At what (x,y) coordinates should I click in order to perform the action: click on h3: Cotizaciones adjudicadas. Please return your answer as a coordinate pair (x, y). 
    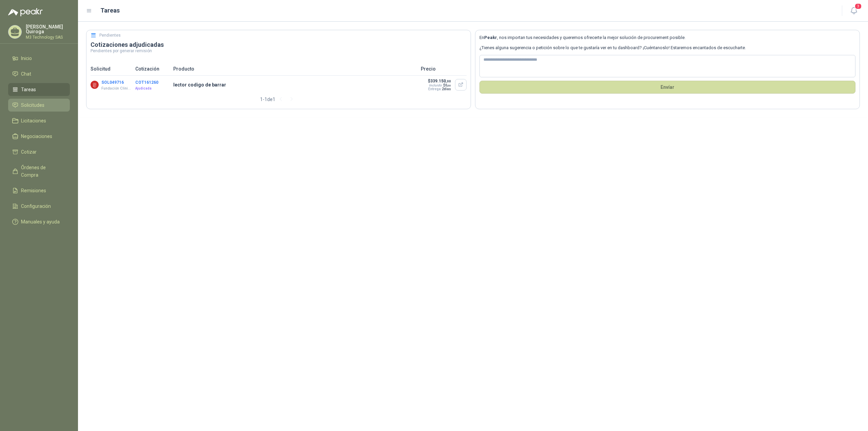
    Looking at the image, I should click on (278, 45).